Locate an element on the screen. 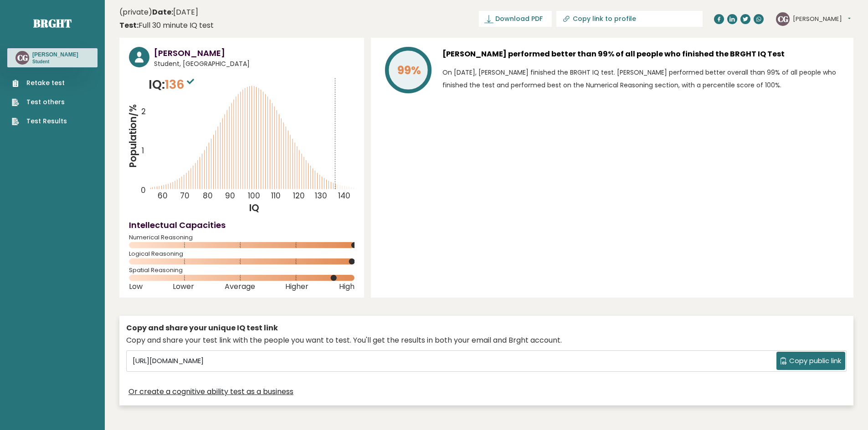 The width and height of the screenshot is (868, 430). p: IQ: is located at coordinates (172, 84).